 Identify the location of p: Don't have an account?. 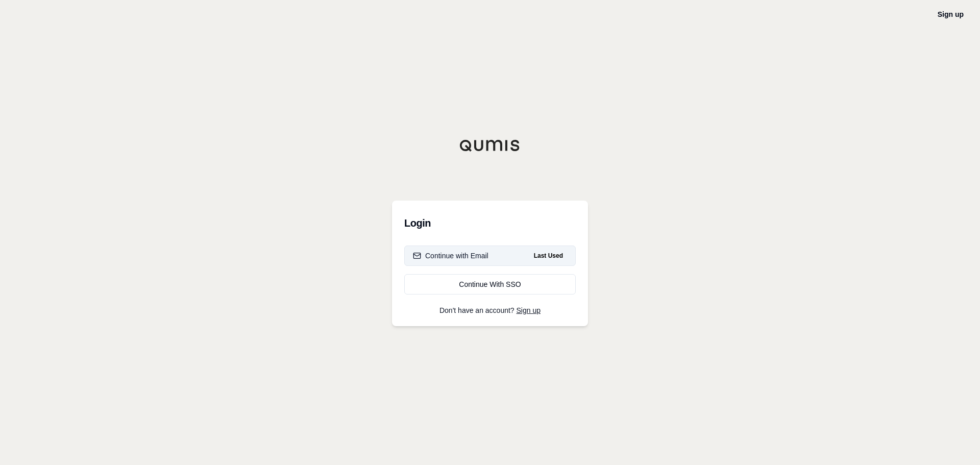
(490, 311).